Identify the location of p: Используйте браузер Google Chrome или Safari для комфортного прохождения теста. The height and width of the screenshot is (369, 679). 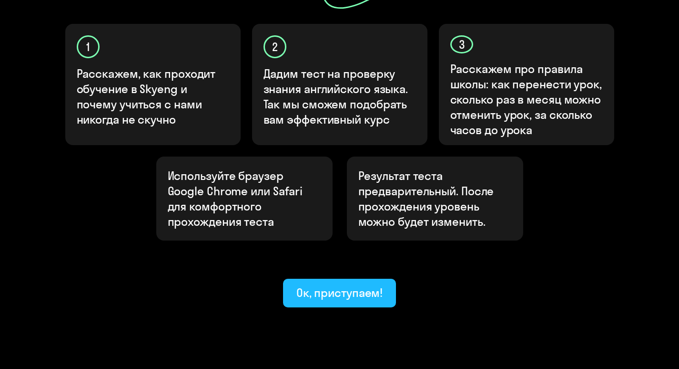
(245, 198).